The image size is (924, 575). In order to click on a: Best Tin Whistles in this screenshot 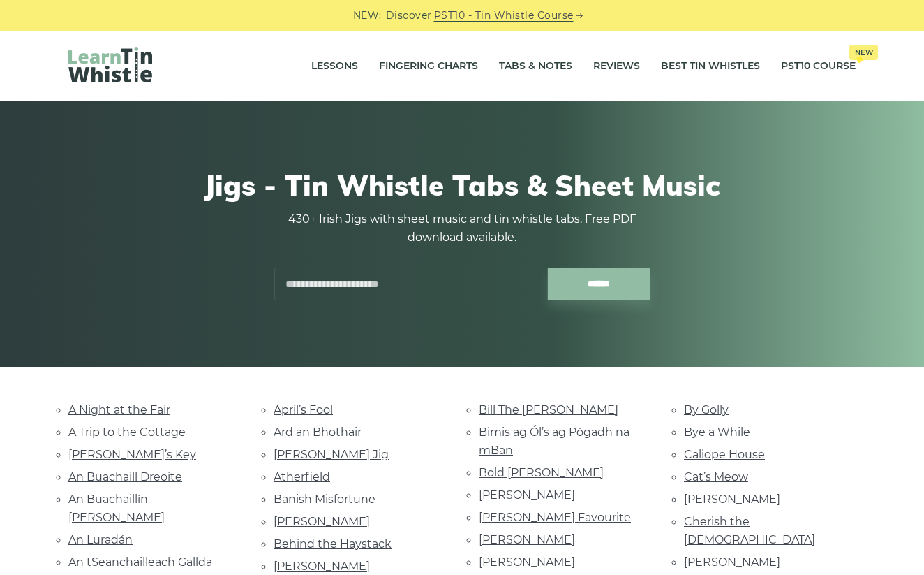, I will do `click(711, 67)`.